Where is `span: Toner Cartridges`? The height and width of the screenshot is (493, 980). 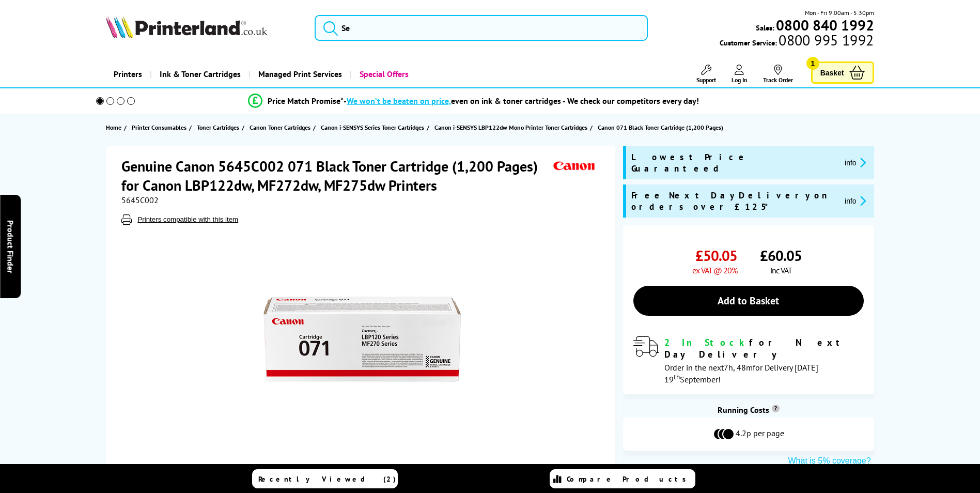
span: Toner Cartridges is located at coordinates (218, 127).